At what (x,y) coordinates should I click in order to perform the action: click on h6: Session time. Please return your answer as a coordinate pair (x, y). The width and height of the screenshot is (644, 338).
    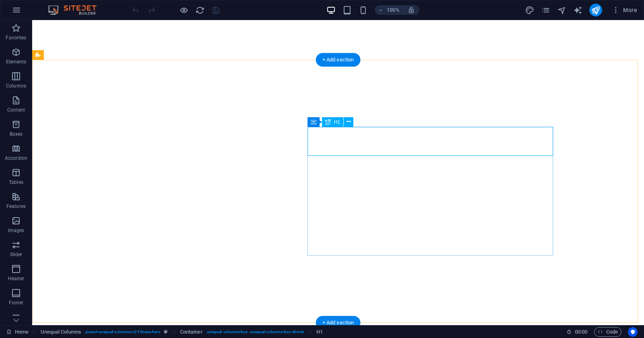
    Looking at the image, I should click on (577, 332).